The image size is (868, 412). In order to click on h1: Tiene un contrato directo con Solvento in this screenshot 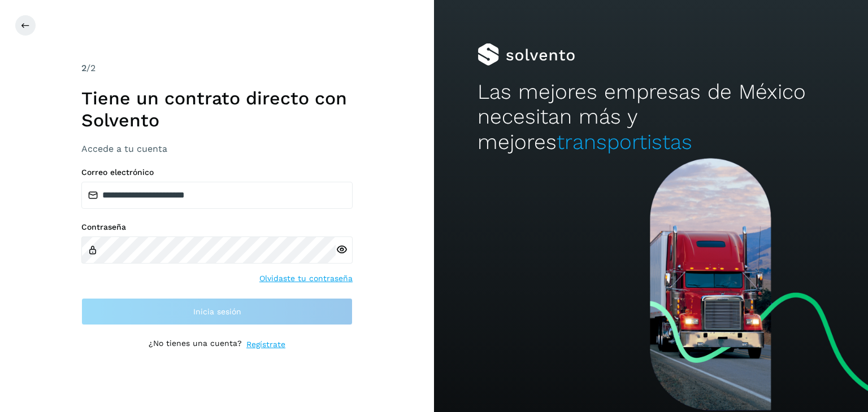, I will do `click(217, 109)`.